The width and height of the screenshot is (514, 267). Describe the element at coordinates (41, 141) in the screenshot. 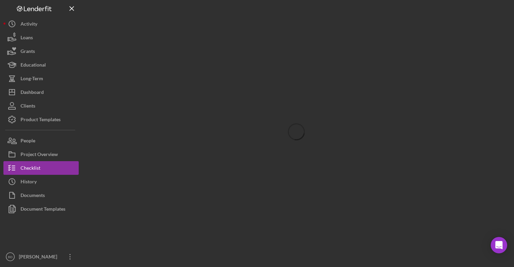

I see `button: People` at that location.